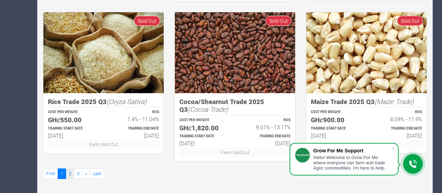  I want to click on h5: GHȼ550.00, so click(72, 120).